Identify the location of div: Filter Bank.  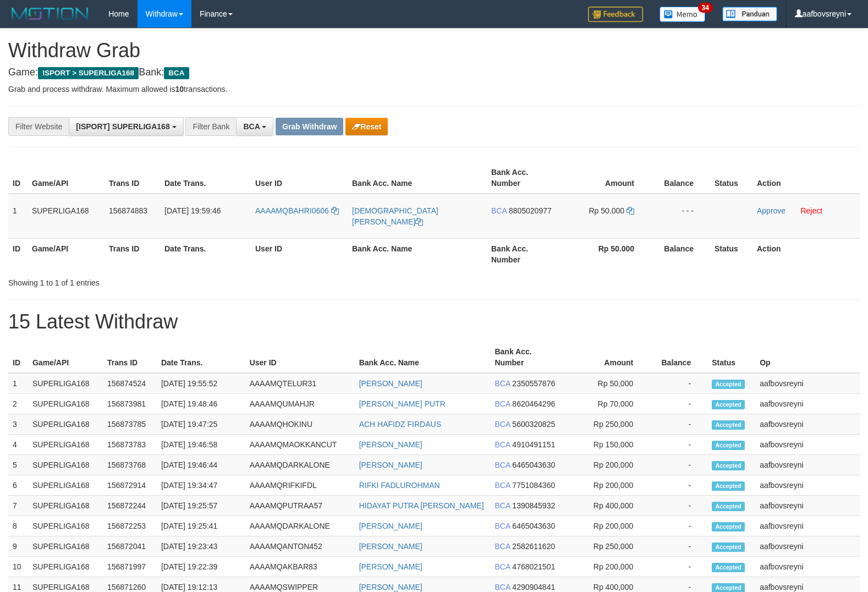
(210, 127).